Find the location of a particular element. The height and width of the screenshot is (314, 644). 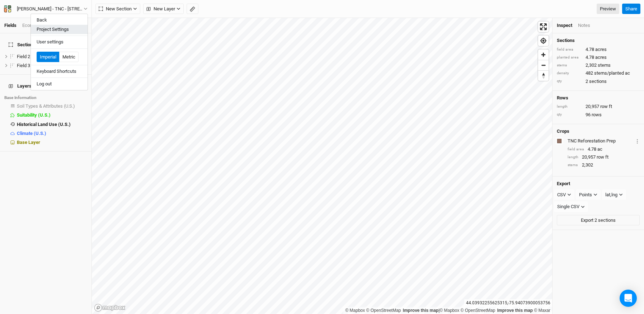

div: 482 is located at coordinates (598, 73).